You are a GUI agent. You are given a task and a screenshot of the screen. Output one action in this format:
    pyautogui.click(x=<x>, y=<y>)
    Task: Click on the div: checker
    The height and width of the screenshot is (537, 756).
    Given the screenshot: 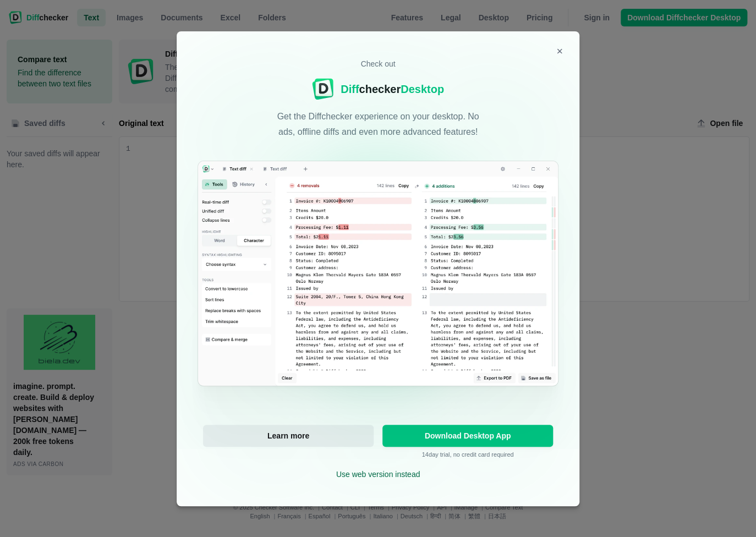 What is the action you would take?
    pyautogui.click(x=393, y=89)
    